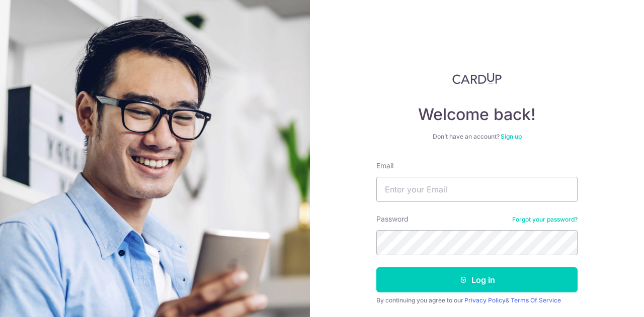 The width and height of the screenshot is (644, 317). What do you see at coordinates (385, 166) in the screenshot?
I see `label: Email` at bounding box center [385, 166].